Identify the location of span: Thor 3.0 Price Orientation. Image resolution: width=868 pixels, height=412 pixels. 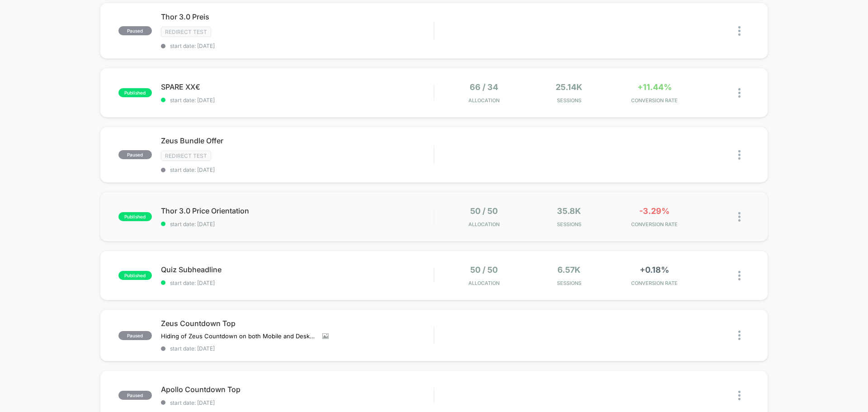
(297, 211).